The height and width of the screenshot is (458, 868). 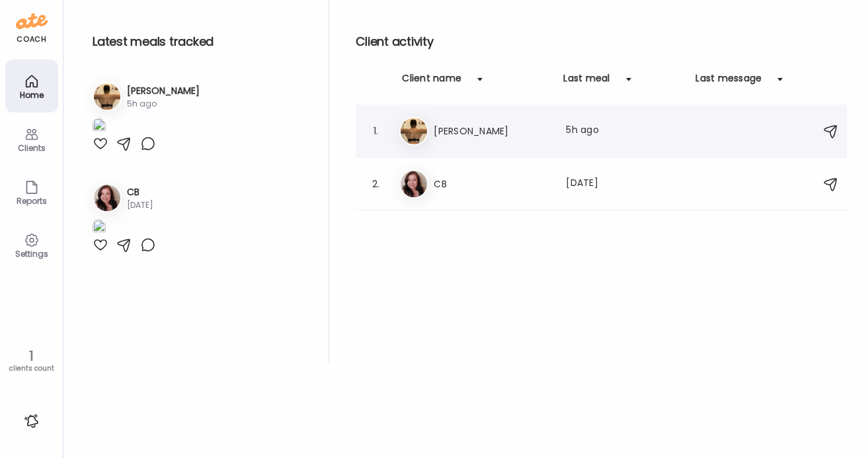 I want to click on img: ate, so click(x=32, y=21).